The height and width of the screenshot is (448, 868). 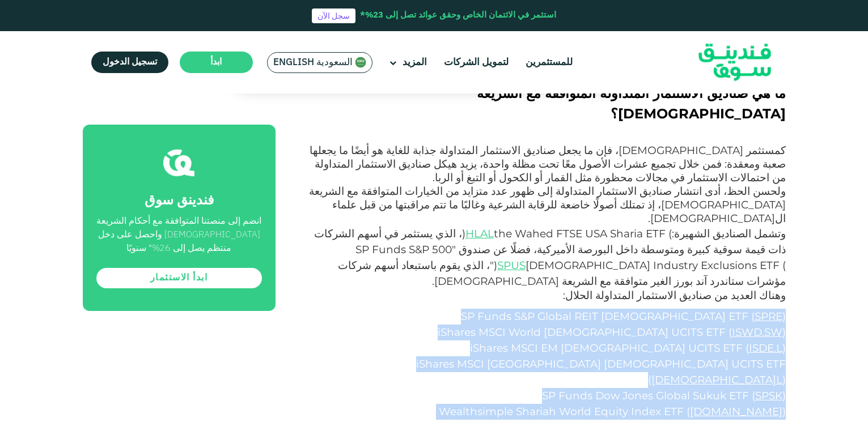 What do you see at coordinates (765, 348) in the screenshot?
I see `a: ISDE.L` at bounding box center [765, 348].